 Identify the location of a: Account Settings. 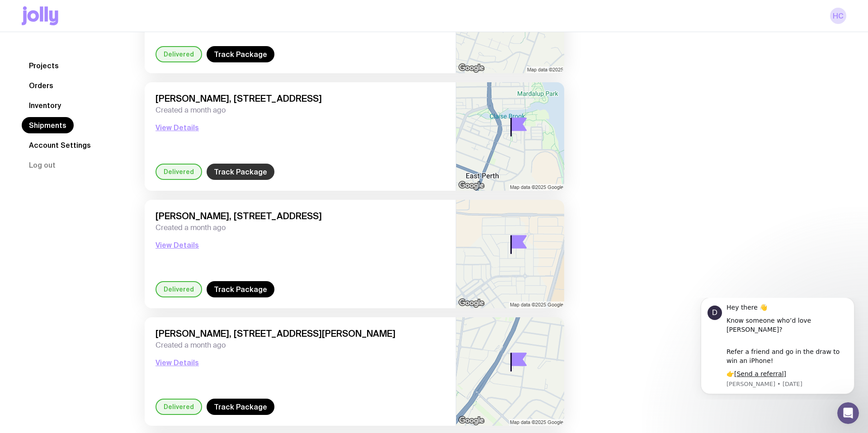
(60, 145).